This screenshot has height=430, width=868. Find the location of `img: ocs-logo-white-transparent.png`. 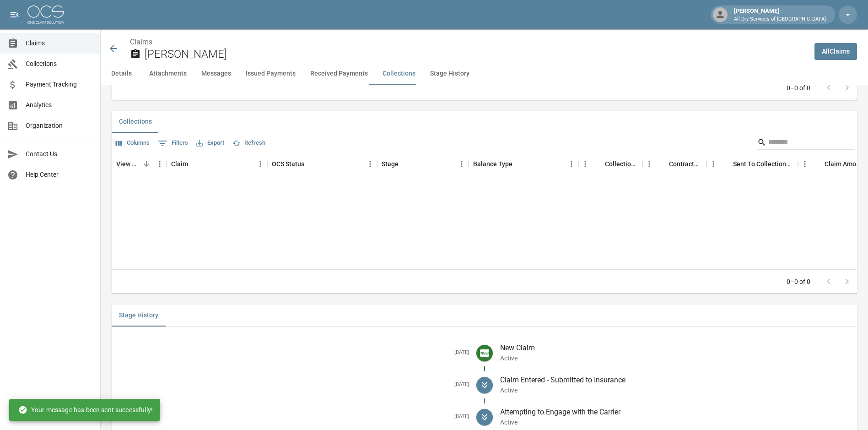

img: ocs-logo-white-transparent.png is located at coordinates (46, 15).